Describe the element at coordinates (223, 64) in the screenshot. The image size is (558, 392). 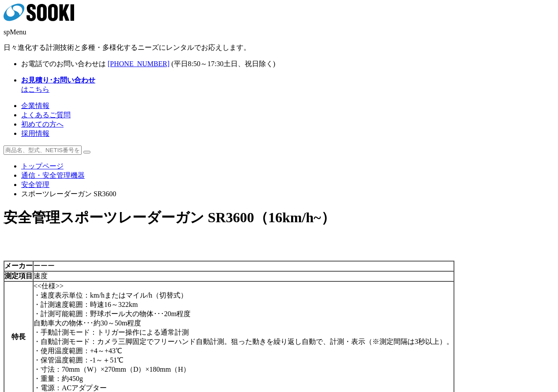
I see `span: (平日 ～ 土日、祝日除く)` at that location.